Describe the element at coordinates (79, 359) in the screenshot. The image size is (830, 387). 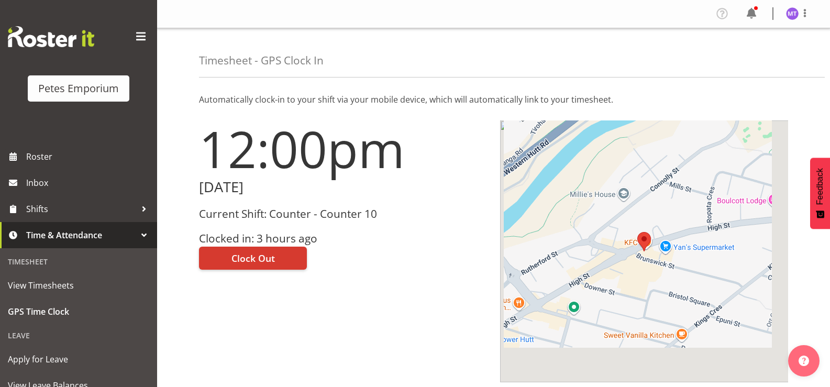
I see `span: Apply for Leave` at that location.